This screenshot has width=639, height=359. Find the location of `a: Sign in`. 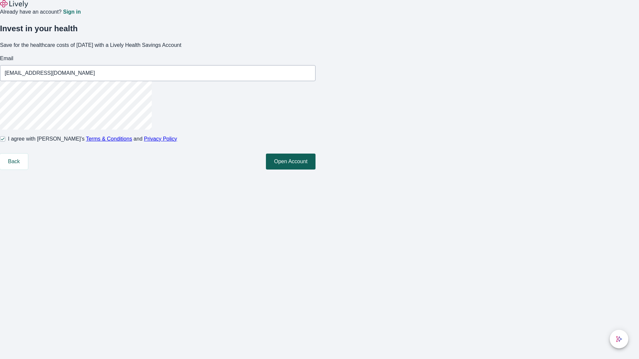

a: Sign in is located at coordinates (72, 12).